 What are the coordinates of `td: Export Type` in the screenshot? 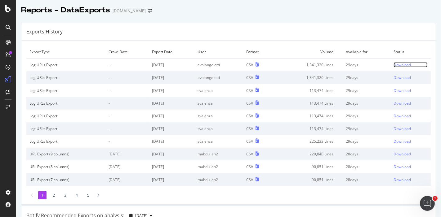 It's located at (66, 52).